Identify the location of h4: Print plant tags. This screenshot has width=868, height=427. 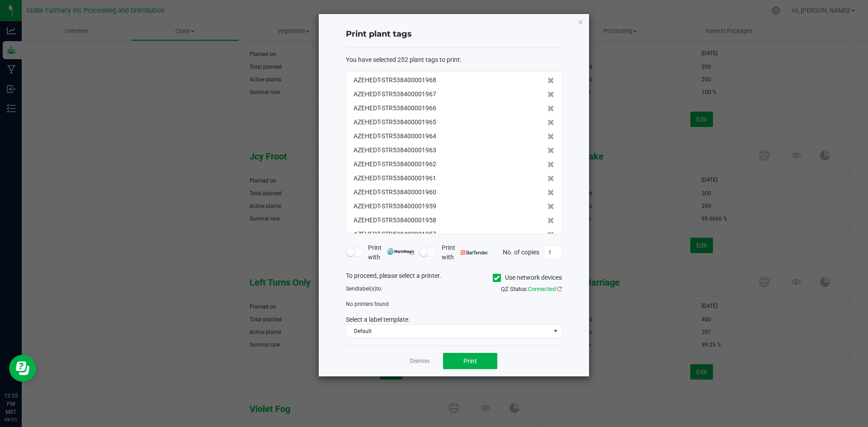
(454, 34).